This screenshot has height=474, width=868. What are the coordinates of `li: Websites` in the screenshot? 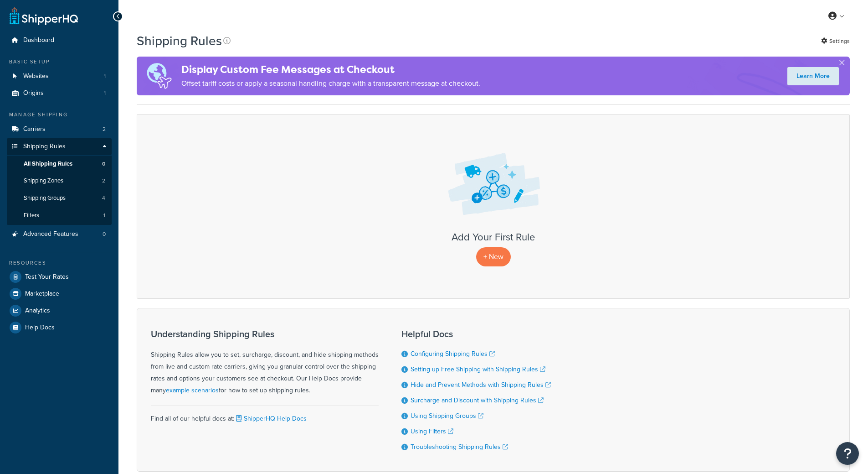 It's located at (59, 76).